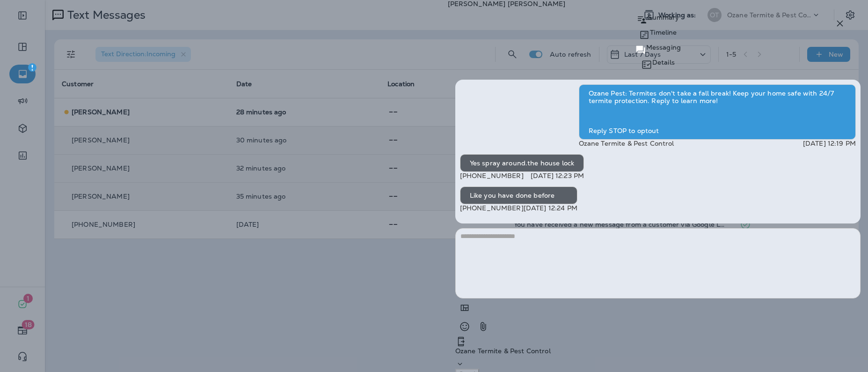  What do you see at coordinates (664, 47) in the screenshot?
I see `p: Messaging` at bounding box center [664, 47].